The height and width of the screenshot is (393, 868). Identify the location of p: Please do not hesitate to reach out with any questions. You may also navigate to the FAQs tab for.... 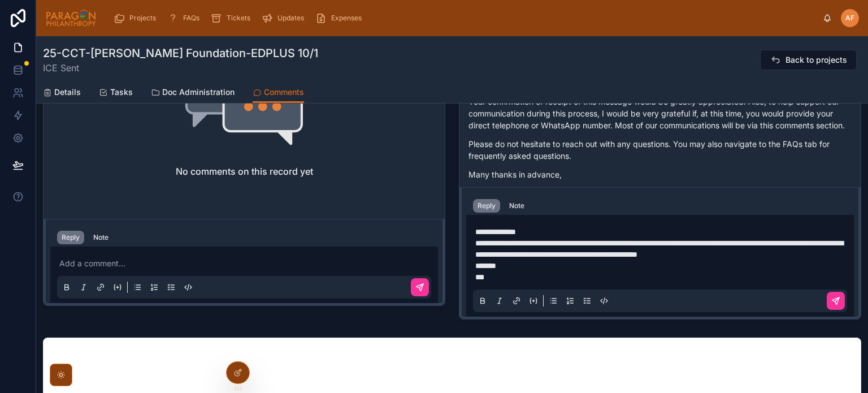
(660, 150).